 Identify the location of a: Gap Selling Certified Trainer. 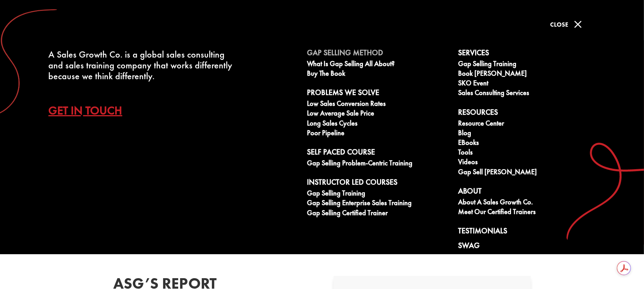
(379, 214).